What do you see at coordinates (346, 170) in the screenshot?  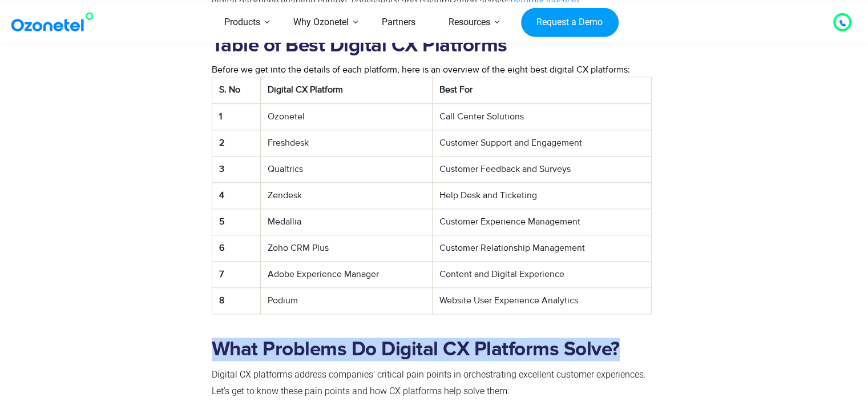 I see `td: Qualtrics` at bounding box center [346, 170].